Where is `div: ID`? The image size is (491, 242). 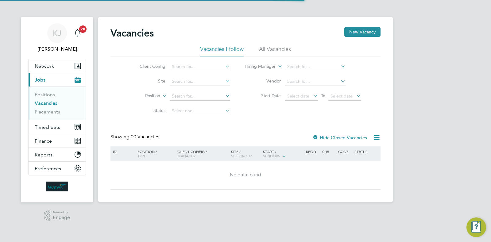
div: ID is located at coordinates (122, 151).